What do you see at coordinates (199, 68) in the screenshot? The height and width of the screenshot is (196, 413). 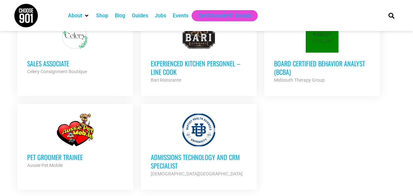 I see `h3: Experienced Kitchen Personnel – Line Cook` at bounding box center [199, 68].